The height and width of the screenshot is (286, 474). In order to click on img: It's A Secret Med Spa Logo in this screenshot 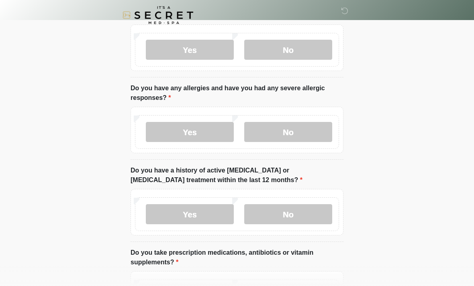, I will do `click(158, 15)`.